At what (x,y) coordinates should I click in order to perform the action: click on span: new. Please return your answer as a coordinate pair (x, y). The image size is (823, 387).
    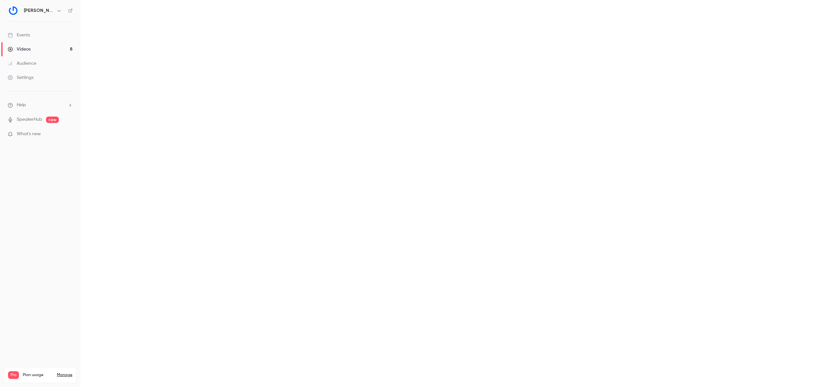
    Looking at the image, I should click on (52, 120).